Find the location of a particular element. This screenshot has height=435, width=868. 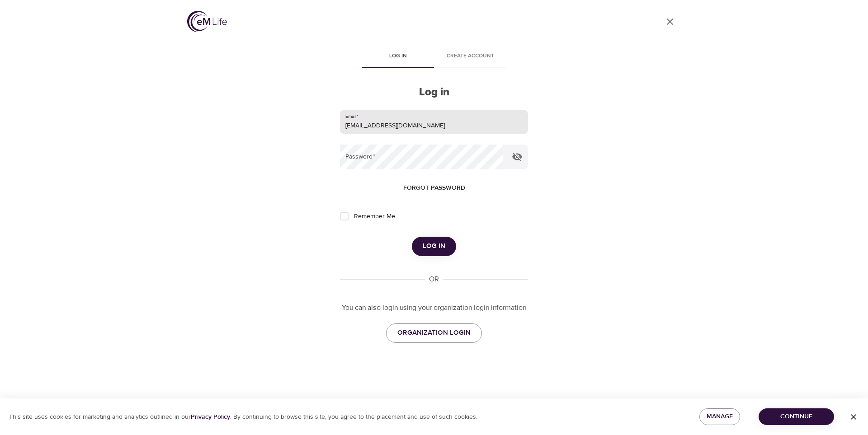

span: Forgot password is located at coordinates (434, 188).